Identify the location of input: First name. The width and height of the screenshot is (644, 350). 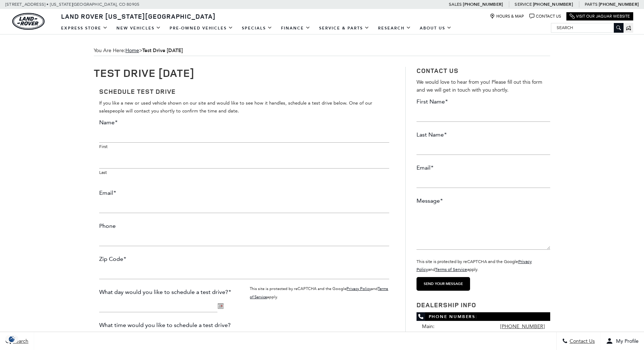
(244, 135).